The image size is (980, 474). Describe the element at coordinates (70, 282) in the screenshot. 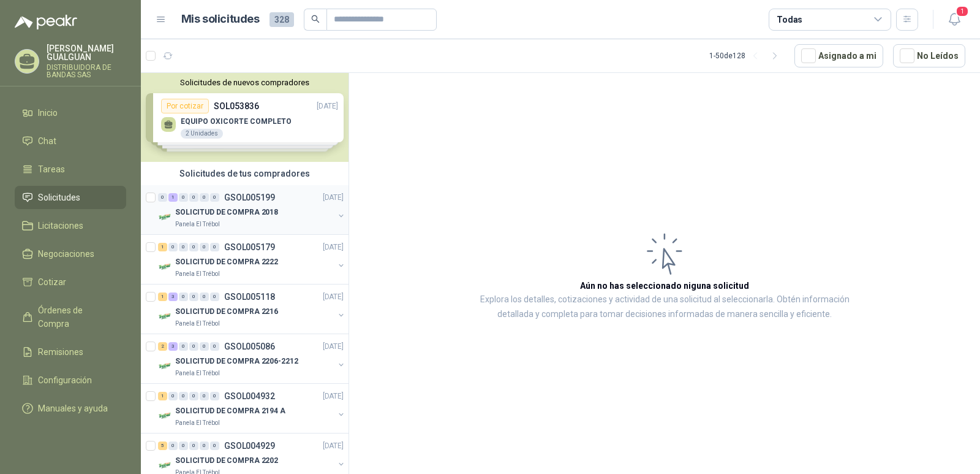

I see `a: Cotizar` at that location.